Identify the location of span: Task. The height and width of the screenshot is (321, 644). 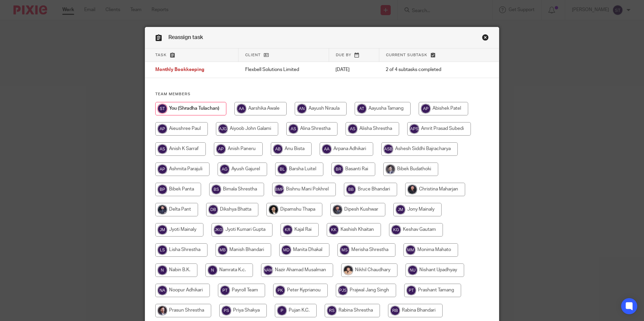
(161, 55).